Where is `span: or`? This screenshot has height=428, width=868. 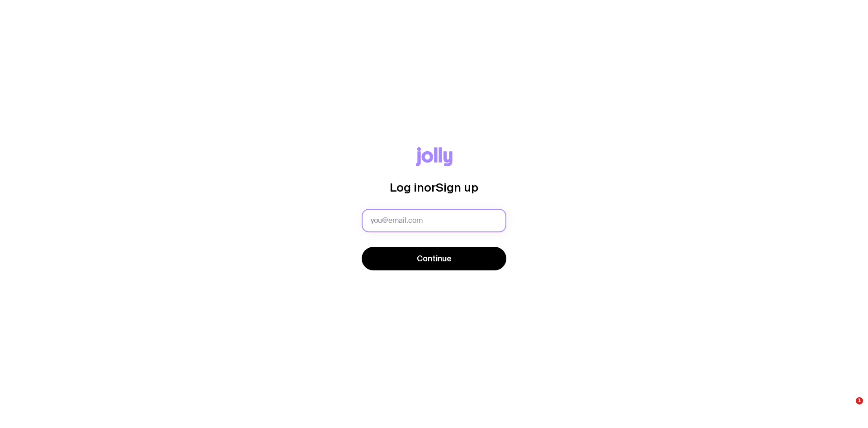
span: or is located at coordinates (430, 187).